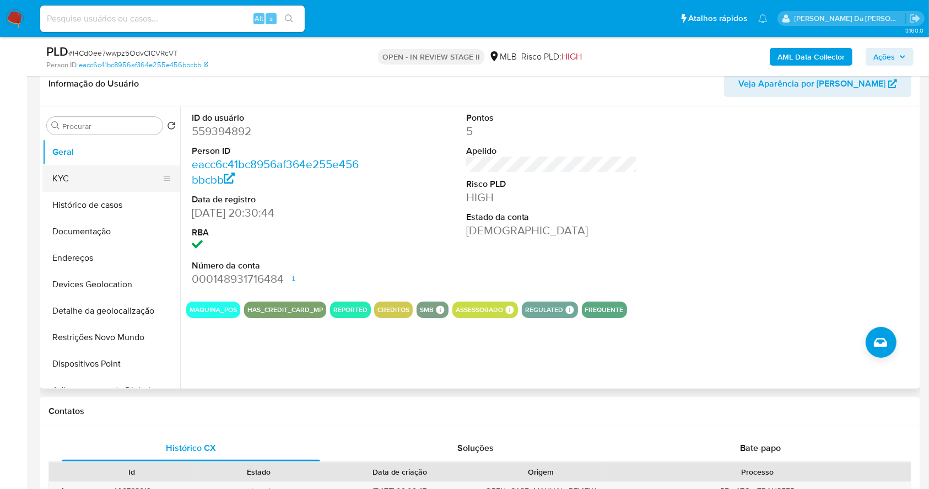 Image resolution: width=929 pixels, height=489 pixels. What do you see at coordinates (111, 311) in the screenshot?
I see `button: Detalhe da geolocalização` at bounding box center [111, 311].